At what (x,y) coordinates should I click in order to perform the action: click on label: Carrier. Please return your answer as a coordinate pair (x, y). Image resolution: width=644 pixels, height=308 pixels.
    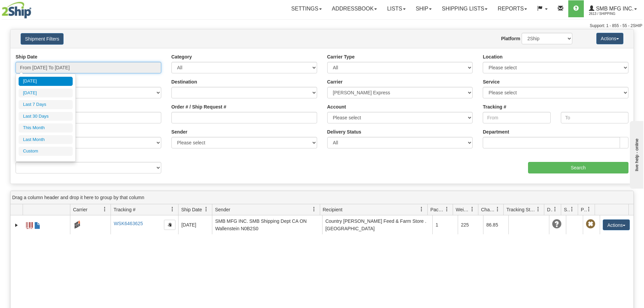
    Looking at the image, I should click on (335, 82).